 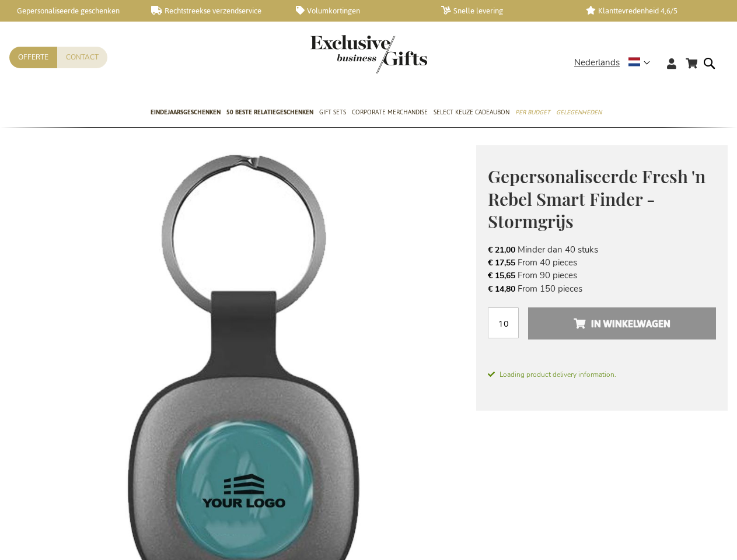 What do you see at coordinates (390, 112) in the screenshot?
I see `span: Corporate Merchandise` at bounding box center [390, 112].